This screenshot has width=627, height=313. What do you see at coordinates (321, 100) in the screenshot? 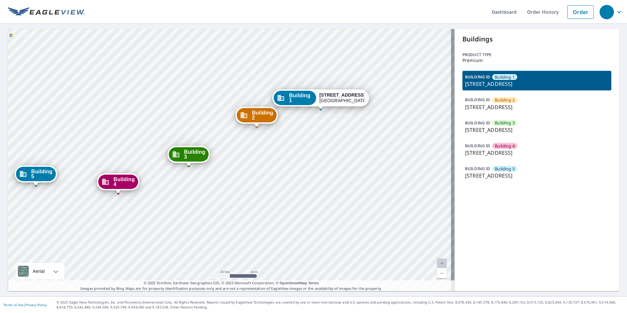
I see `div: Dropped pin, building Building 1, Commercial property, 1905 Old Russellville Pike Clarksville, TN...` at bounding box center [321, 100].